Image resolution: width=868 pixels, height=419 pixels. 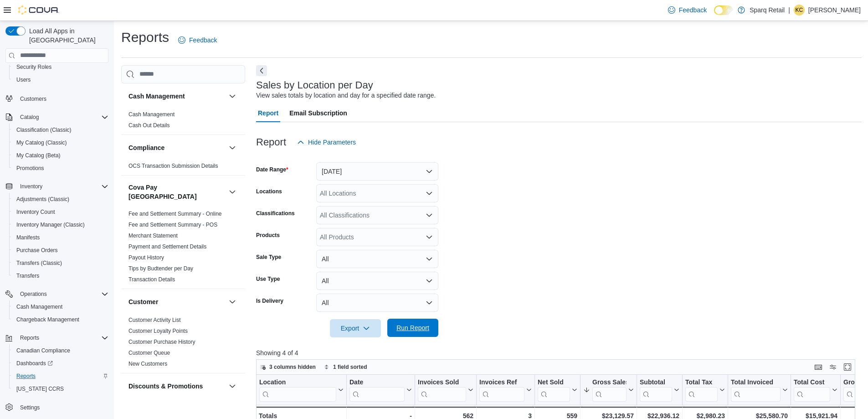 What do you see at coordinates (269, 192) in the screenshot?
I see `label: Locations` at bounding box center [269, 192].